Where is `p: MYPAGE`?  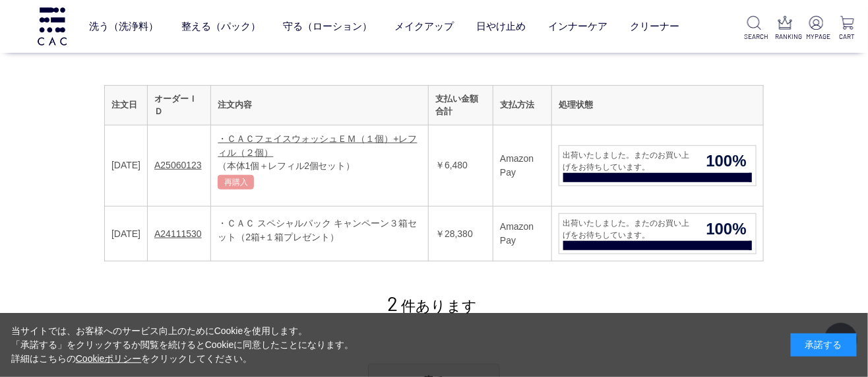
p: MYPAGE is located at coordinates (816, 37).